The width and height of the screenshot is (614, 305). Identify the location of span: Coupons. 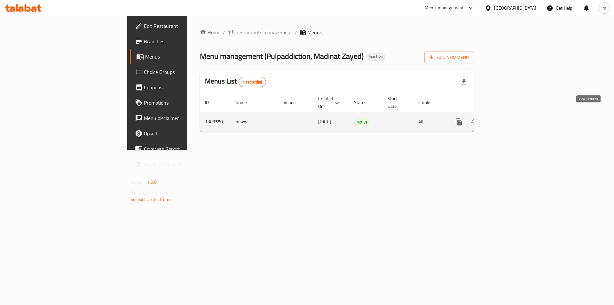
(184, 87).